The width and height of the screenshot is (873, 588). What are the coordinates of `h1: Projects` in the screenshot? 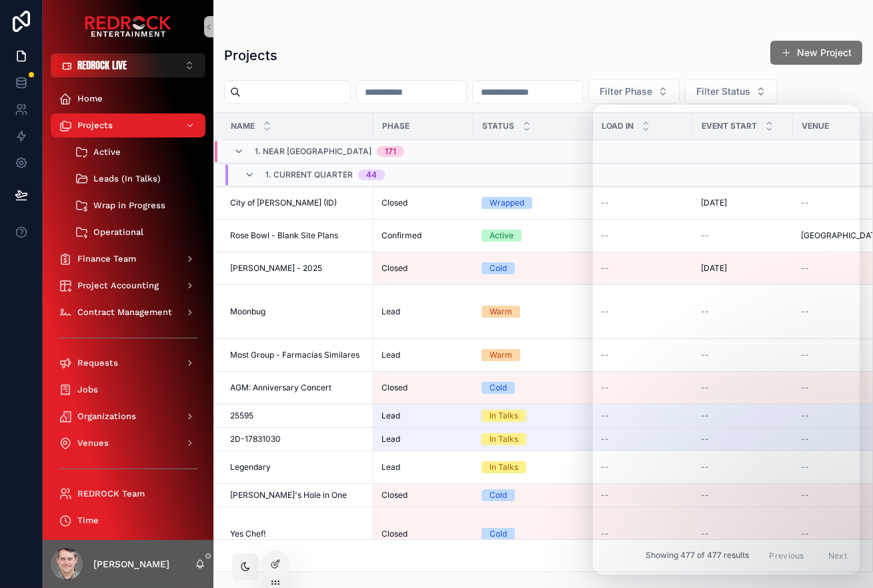 It's located at (251, 55).